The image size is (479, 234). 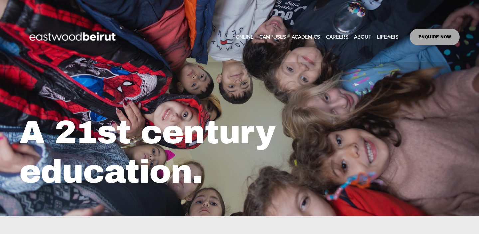 I want to click on img: EastwoodIS Global Site, so click(x=73, y=37).